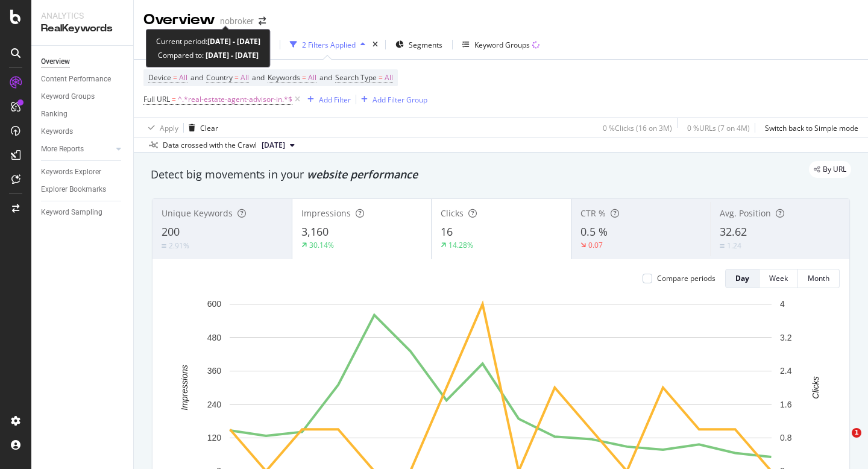  Describe the element at coordinates (197, 213) in the screenshot. I see `span: Unique Keywords` at that location.